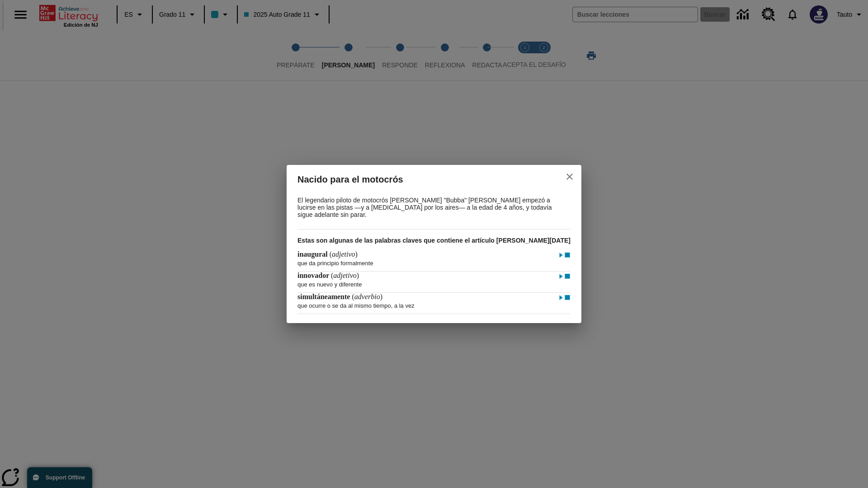  What do you see at coordinates (561, 277) in the screenshot?
I see `img: Reproducir - innovador` at bounding box center [561, 277].